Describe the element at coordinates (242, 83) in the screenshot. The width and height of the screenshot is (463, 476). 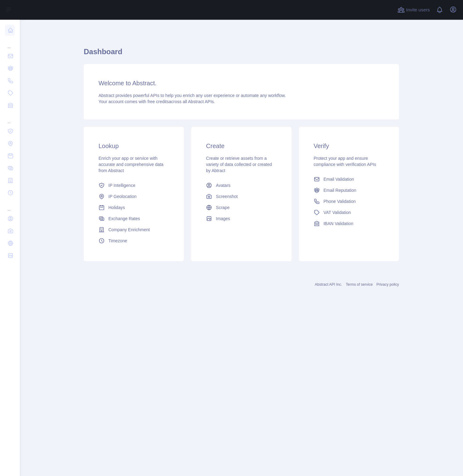
I see `h3: Welcome to Abstract.` at that location.